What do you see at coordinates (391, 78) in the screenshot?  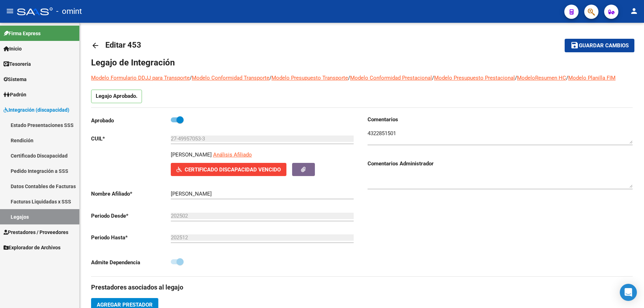 I see `a: Modelo Conformidad Prestacional` at bounding box center [391, 78].